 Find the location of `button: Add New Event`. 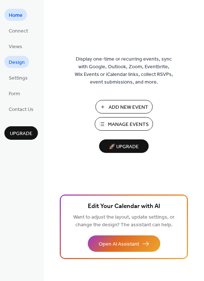

button: Add New Event is located at coordinates (124, 107).